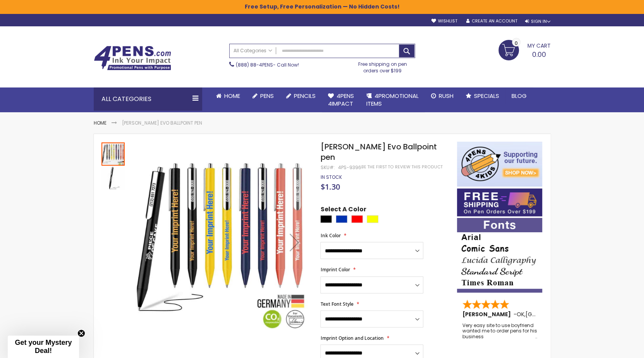 This screenshot has width=644, height=358. Describe the element at coordinates (500, 331) in the screenshot. I see `div: Very easy site to use boyfriend wanted me to order pens for his business` at that location.